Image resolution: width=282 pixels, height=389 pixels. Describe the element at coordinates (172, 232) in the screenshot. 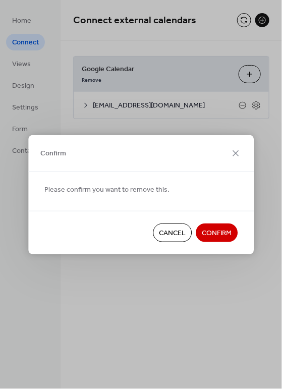

I see `button: Cancel` at that location.